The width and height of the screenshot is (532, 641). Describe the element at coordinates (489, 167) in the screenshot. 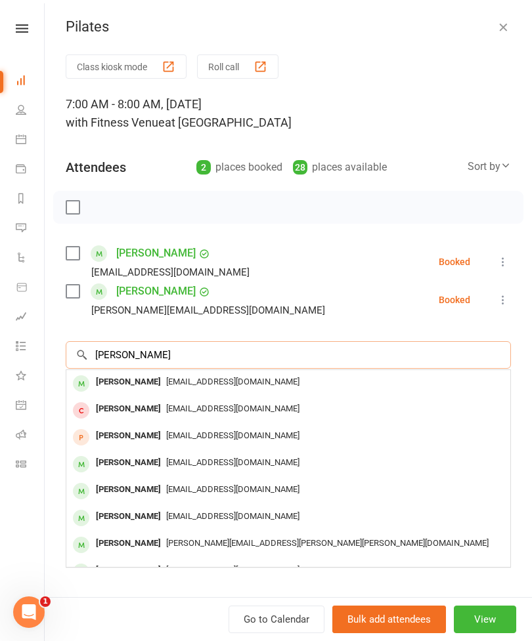

I see `div: Sort by` at that location.